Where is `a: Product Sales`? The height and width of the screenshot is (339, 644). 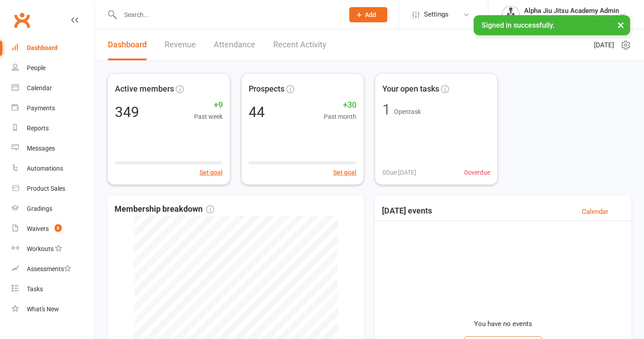 a: Product Sales is located at coordinates (53, 188).